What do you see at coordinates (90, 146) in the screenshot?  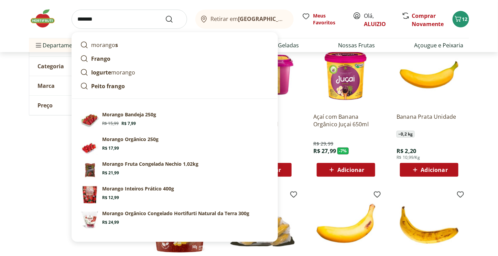 I see `img: Morango Orgânico 250g` at bounding box center [90, 146].